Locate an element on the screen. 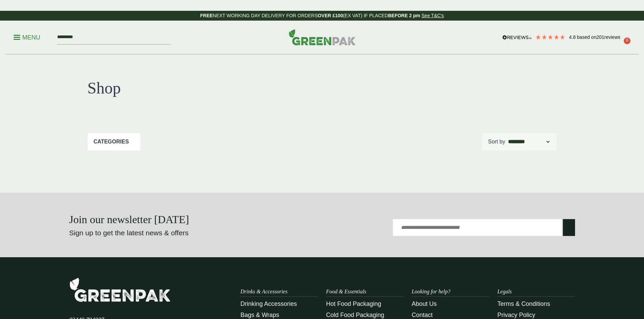 This screenshot has width=644, height=319. a: See T&C's is located at coordinates (433, 15).